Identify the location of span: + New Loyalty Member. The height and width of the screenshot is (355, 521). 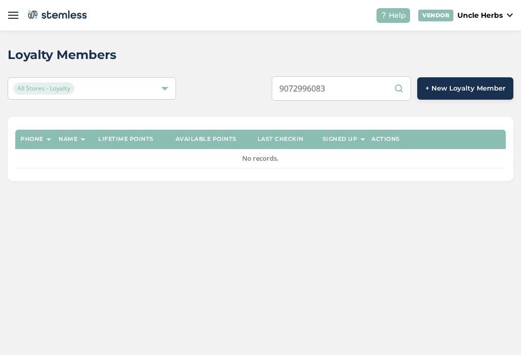
(465, 89).